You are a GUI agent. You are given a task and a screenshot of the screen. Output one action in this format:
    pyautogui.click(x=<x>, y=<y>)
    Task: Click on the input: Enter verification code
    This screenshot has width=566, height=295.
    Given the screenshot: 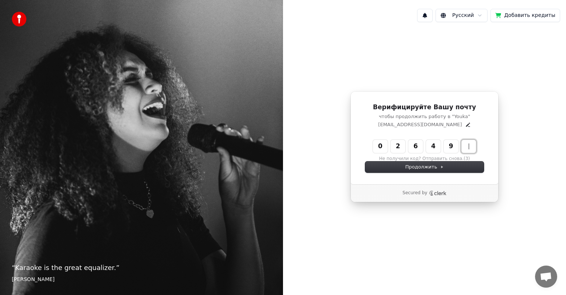 What is the action you would take?
    pyautogui.click(x=432, y=147)
    